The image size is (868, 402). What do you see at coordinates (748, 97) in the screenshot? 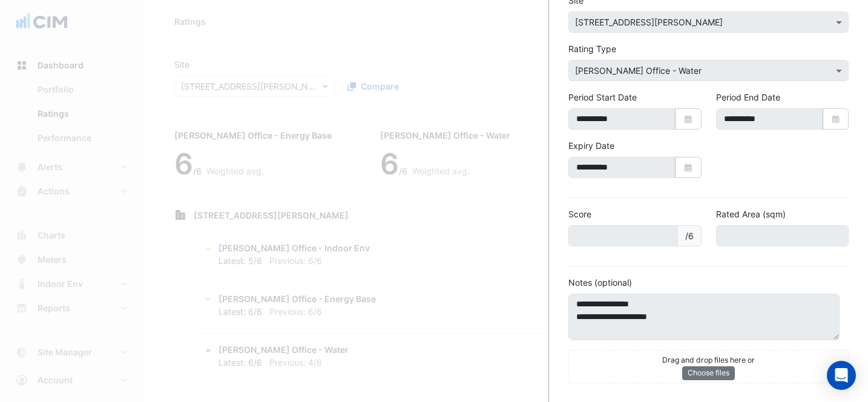
I see `label: Period End Date` at bounding box center [748, 97].